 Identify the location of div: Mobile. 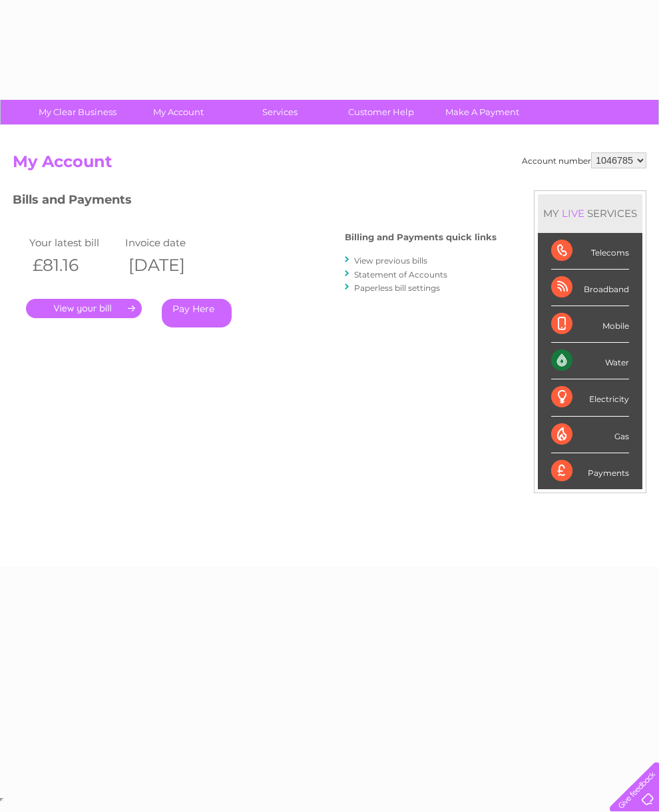
(590, 324).